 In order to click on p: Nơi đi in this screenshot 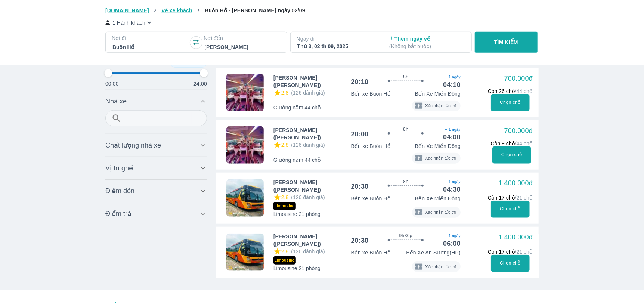, I will do `click(150, 38)`.